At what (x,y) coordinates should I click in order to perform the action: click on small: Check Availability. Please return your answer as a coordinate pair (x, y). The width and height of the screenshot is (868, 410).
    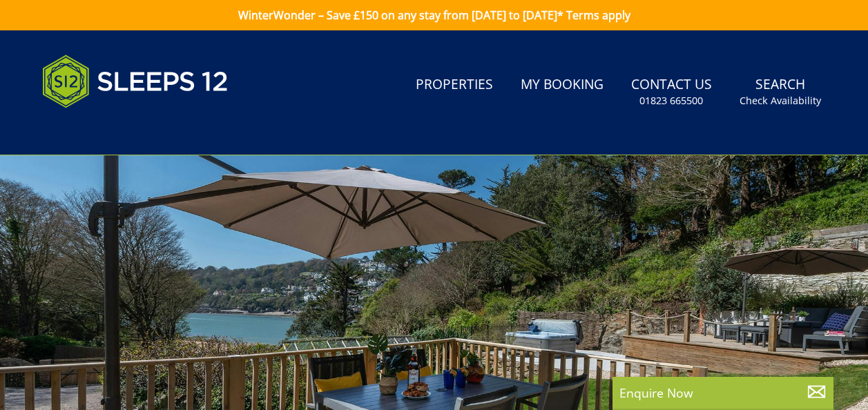
    Looking at the image, I should click on (781, 101).